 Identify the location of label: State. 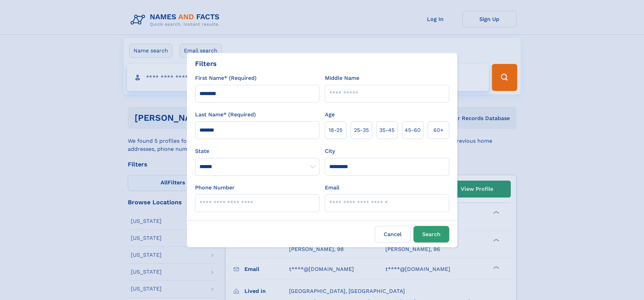
(257, 151).